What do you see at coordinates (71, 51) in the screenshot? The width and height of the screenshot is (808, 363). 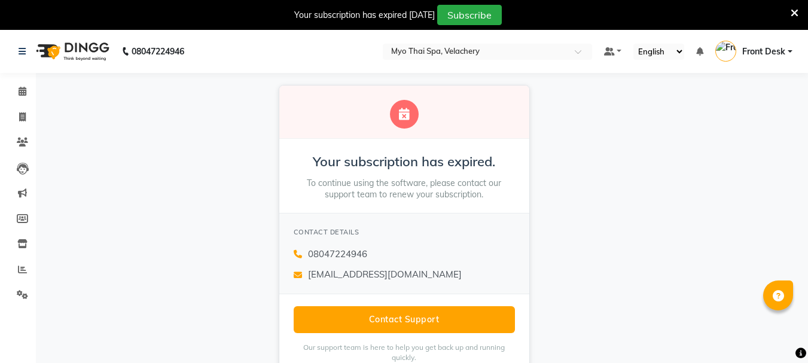 I see `img: logo` at bounding box center [71, 51].